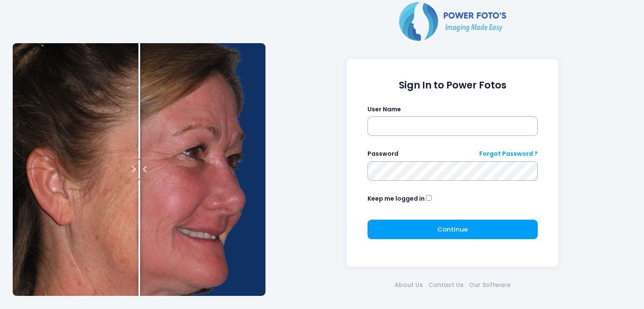 This screenshot has width=644, height=309. What do you see at coordinates (452, 229) in the screenshot?
I see `button: Continue` at bounding box center [452, 229].